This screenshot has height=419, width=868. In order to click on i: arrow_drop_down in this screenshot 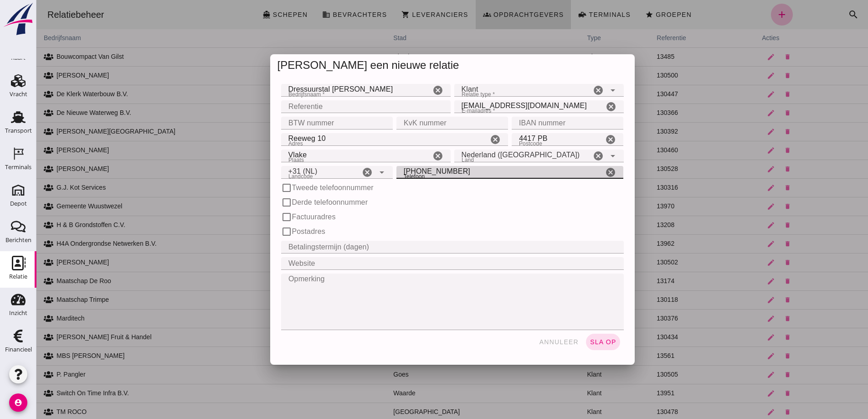, I will do `click(576, 90)`.